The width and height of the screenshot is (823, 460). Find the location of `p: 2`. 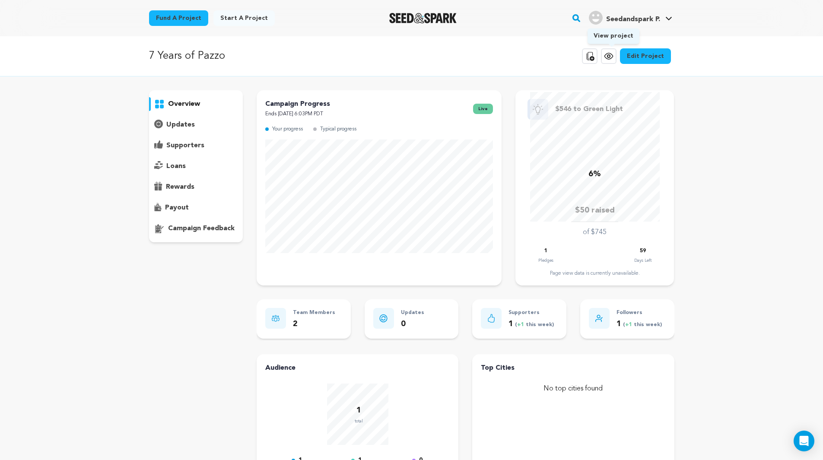

p: 2 is located at coordinates (314, 324).